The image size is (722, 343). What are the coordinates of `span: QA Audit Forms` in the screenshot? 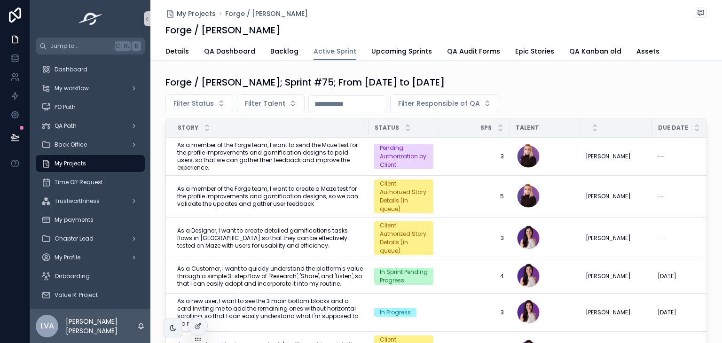 It's located at (474, 51).